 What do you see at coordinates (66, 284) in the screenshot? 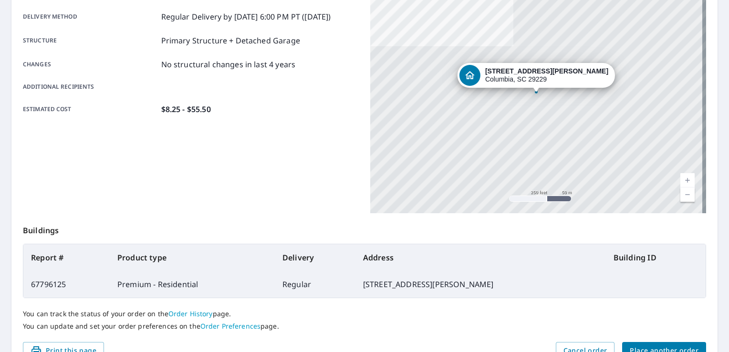
I see `td: 67796125` at bounding box center [66, 284].